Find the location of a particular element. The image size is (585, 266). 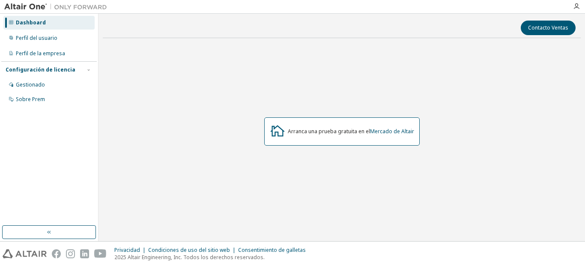

div: Privacidad is located at coordinates (131, 250).